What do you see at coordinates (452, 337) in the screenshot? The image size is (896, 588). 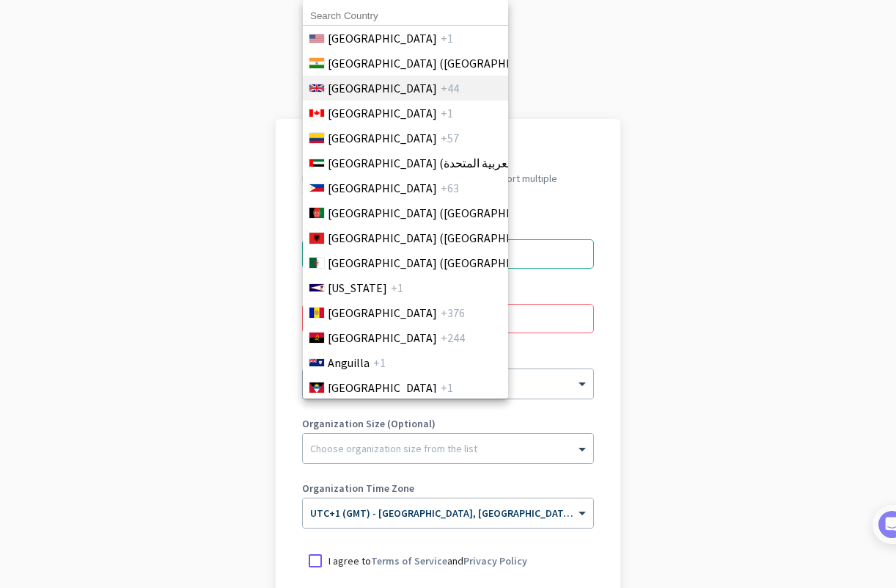 I see `span: +244` at bounding box center [452, 337].